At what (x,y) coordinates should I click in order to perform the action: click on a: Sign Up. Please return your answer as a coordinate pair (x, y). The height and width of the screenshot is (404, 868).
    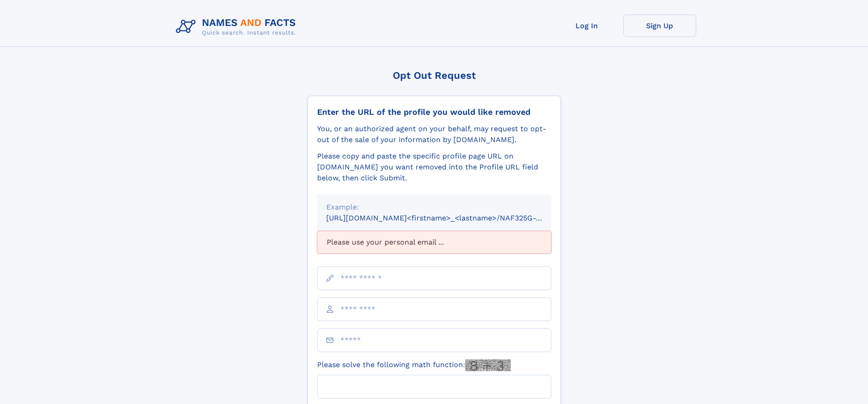
    Looking at the image, I should click on (660, 25).